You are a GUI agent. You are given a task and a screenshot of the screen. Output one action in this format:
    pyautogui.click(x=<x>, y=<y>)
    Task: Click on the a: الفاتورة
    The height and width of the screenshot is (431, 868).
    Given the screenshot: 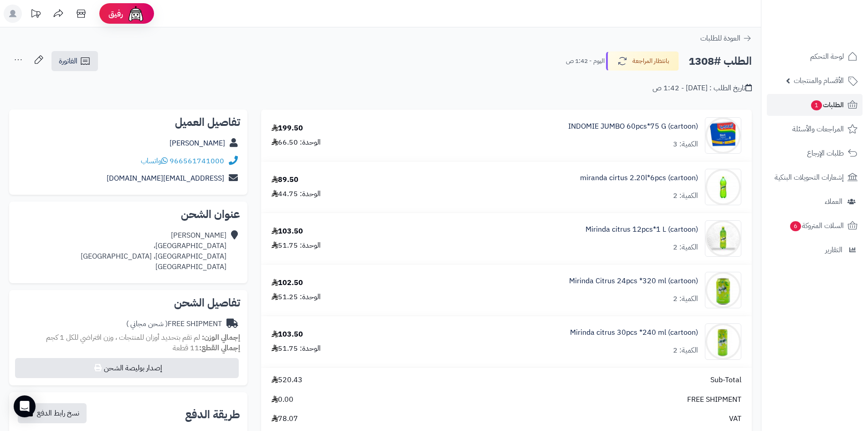 What is the action you would take?
    pyautogui.click(x=75, y=61)
    